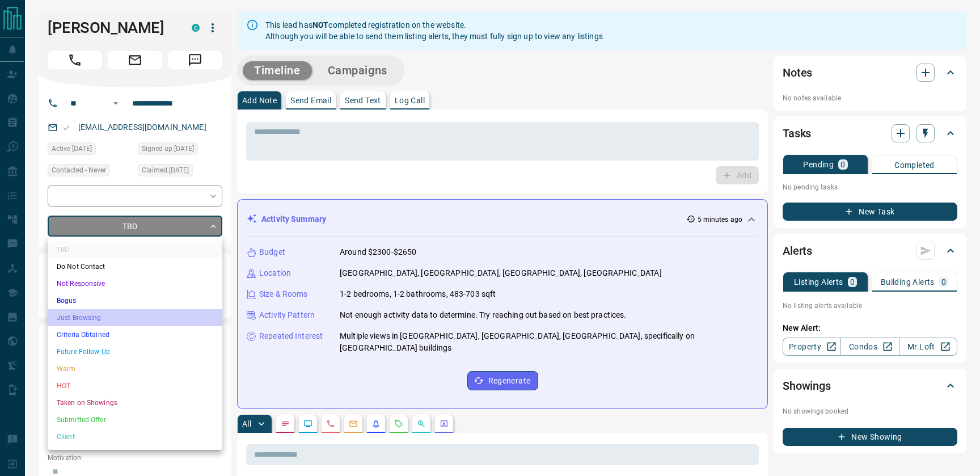  I want to click on li: Bogus, so click(135, 301).